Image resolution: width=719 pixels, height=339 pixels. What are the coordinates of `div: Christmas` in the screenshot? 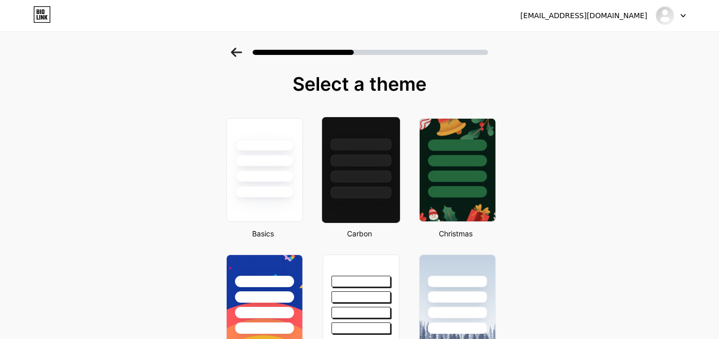 It's located at (456, 234).